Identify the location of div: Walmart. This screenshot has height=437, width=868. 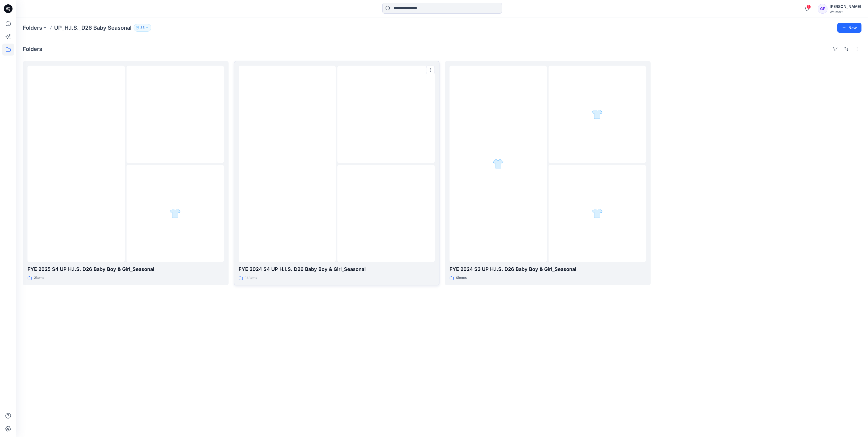
(846, 12).